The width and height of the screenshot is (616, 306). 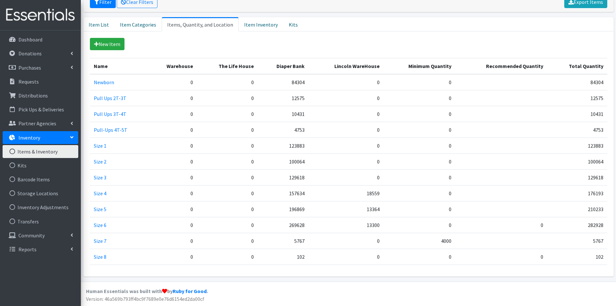 I want to click on a: Item Categories, so click(x=138, y=24).